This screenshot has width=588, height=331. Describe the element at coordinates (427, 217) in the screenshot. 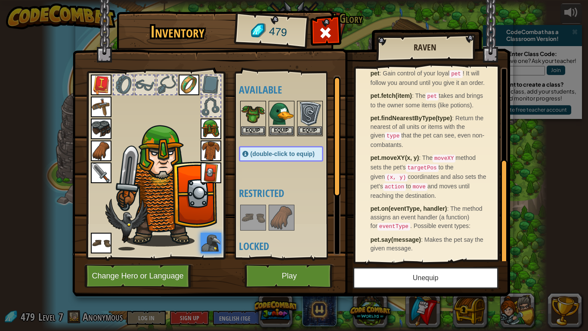

I see `span: The method assigns an event handler (a function) for . Possible event types:` at that location.